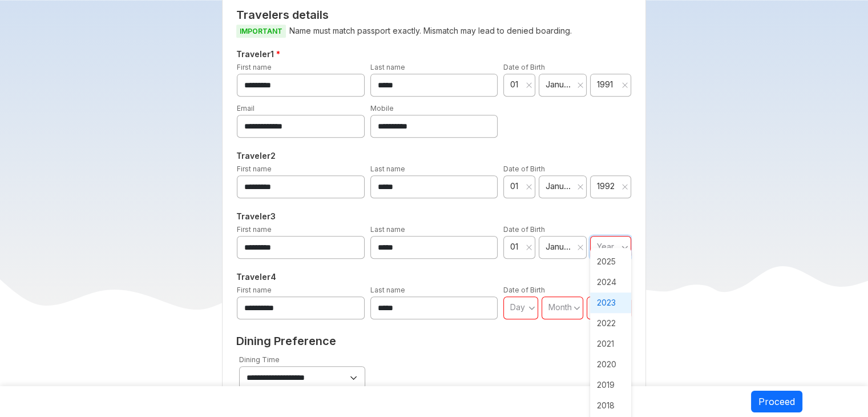 The width and height of the screenshot is (868, 417). Describe the element at coordinates (518, 307) in the screenshot. I see `span: Day` at that location.